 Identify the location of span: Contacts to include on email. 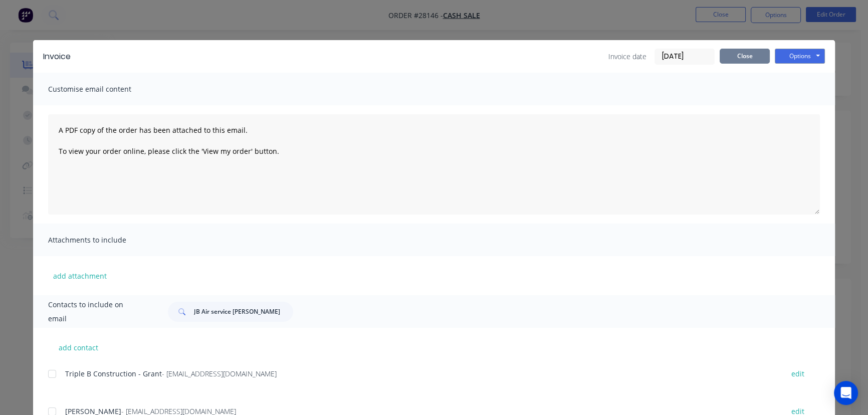
(95, 311).